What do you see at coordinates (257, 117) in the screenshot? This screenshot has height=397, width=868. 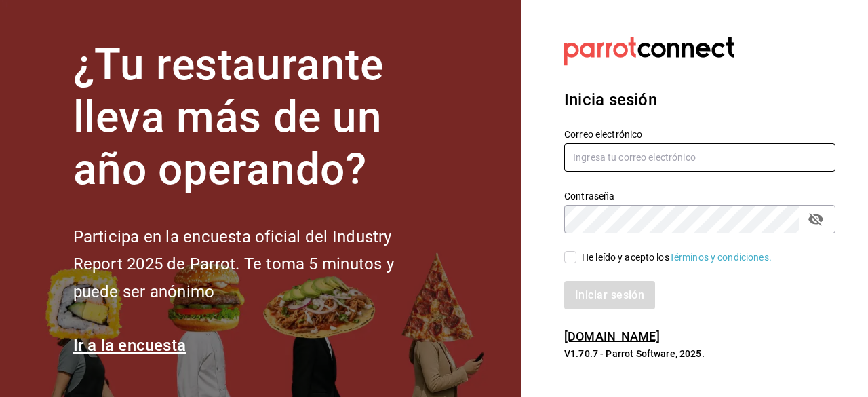 I see `h1: ¿Tu restaurante lleva más de un año operando?` at bounding box center [257, 117].